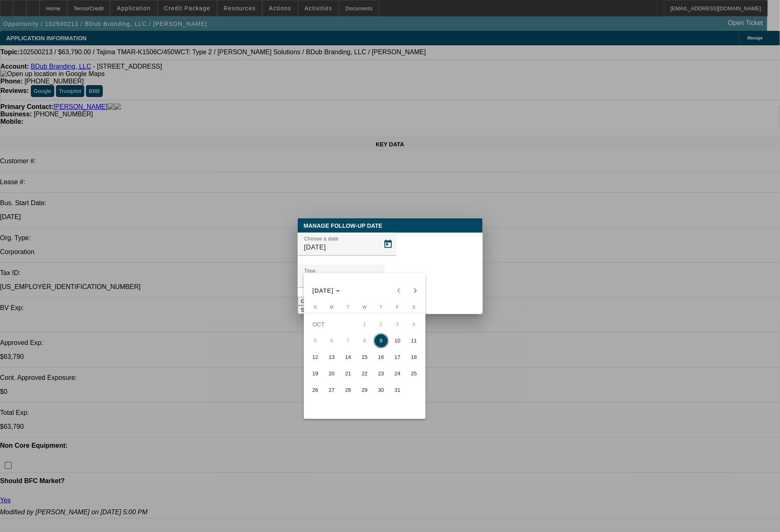 This screenshot has height=532, width=780. What do you see at coordinates (398, 357) in the screenshot?
I see `span: 17` at bounding box center [398, 357].